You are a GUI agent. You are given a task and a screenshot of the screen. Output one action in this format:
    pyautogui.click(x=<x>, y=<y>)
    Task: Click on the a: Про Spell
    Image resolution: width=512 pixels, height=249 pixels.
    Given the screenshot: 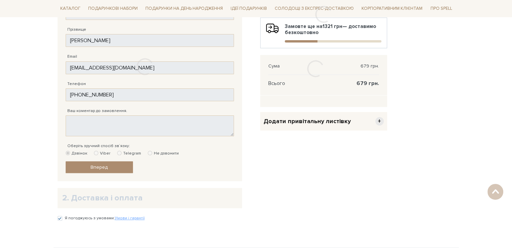 What is the action you would take?
    pyautogui.click(x=441, y=8)
    